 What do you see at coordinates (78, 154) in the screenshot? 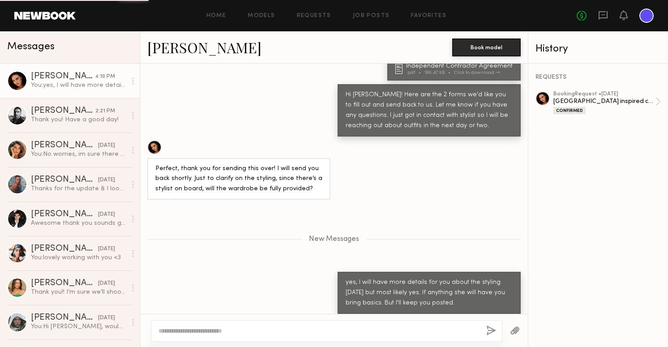
I see `div: You: No worries, im sure there will be other projects for us to work on in the future <3` at bounding box center [78, 154].